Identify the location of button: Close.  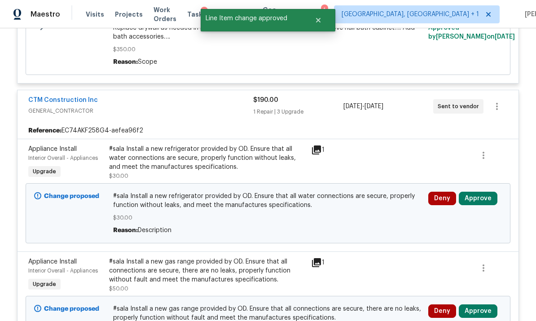
(318, 20).